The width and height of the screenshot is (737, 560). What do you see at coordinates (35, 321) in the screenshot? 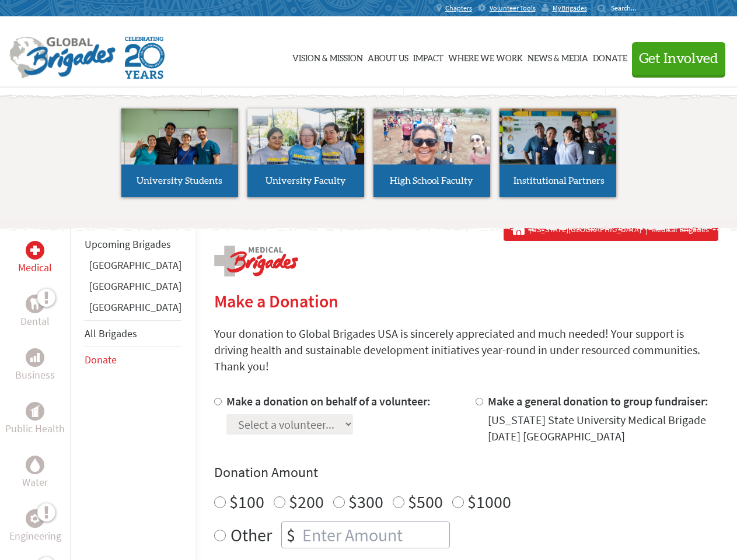
I see `p: Dental` at bounding box center [35, 321].